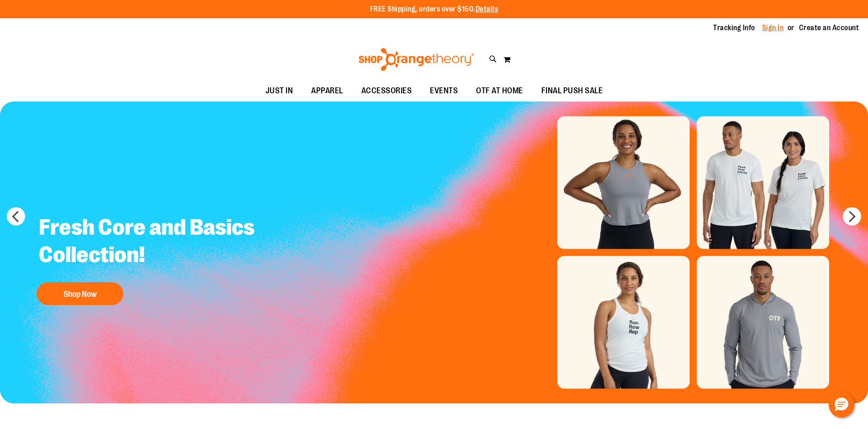 The width and height of the screenshot is (868, 429). What do you see at coordinates (387, 91) in the screenshot?
I see `a: ACCESSORIES` at bounding box center [387, 91].